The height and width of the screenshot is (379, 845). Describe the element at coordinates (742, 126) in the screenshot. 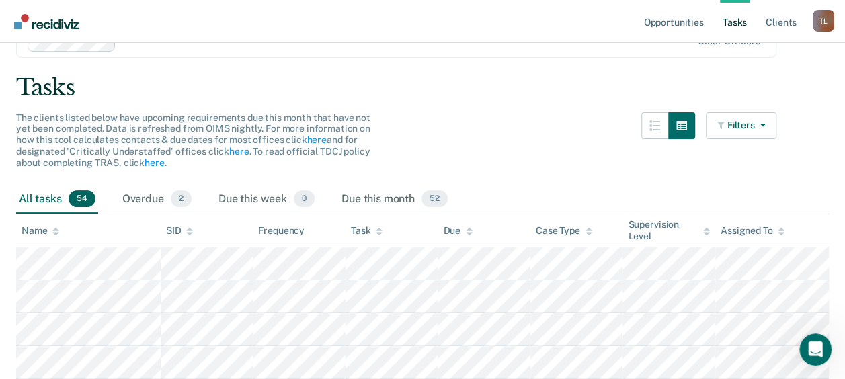

I see `button: Filters` at that location.